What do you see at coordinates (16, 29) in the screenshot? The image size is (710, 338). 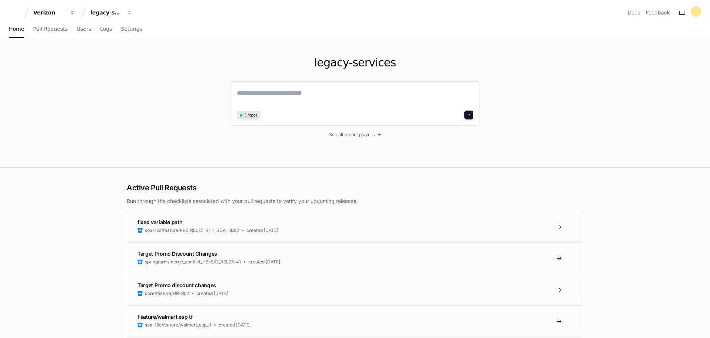 I see `a: Home` at bounding box center [16, 29].